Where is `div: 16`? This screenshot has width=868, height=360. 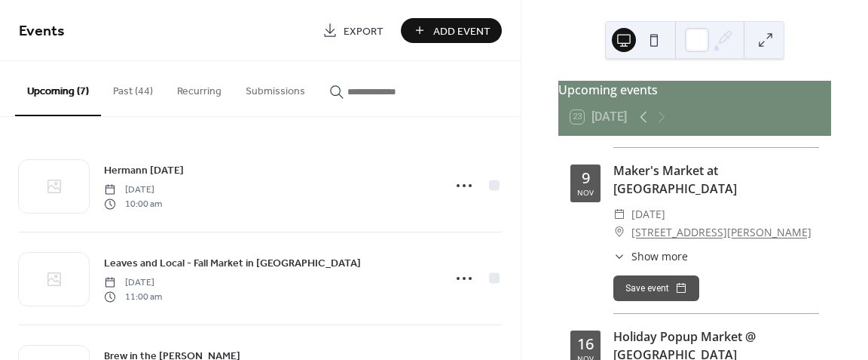 div: 16 is located at coordinates (586, 344).